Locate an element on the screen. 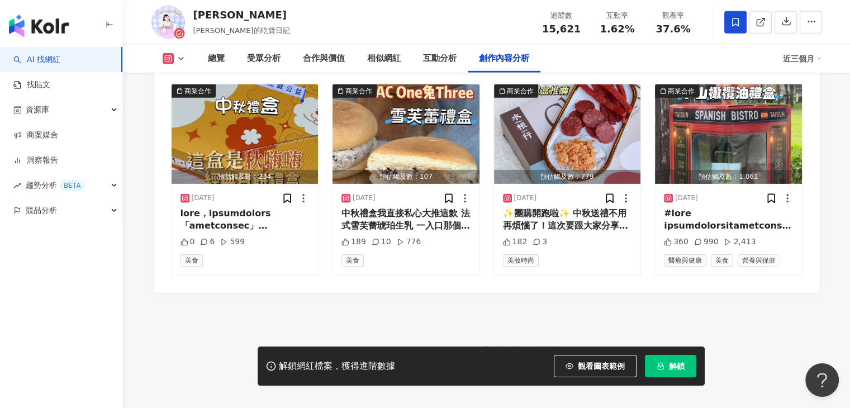 This screenshot has width=850, height=408. div: 189 is located at coordinates (354, 242).